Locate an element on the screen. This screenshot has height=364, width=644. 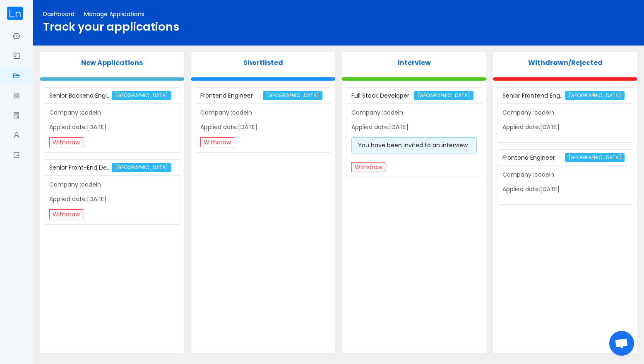
div: Senior Front-End Developer is located at coordinates (80, 168).